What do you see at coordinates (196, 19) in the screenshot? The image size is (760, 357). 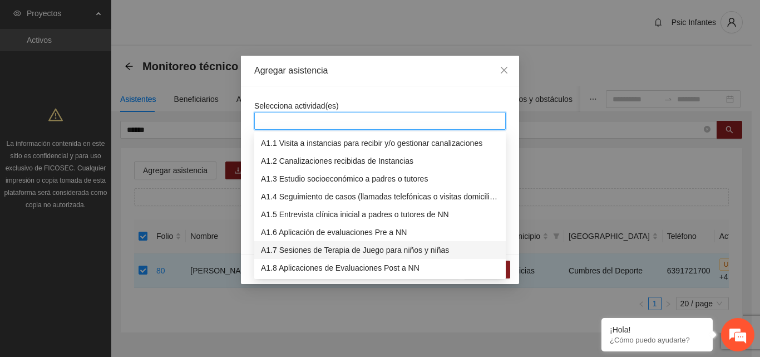 I see `div: Minimizar ventana de chat en vivo` at bounding box center [196, 19].